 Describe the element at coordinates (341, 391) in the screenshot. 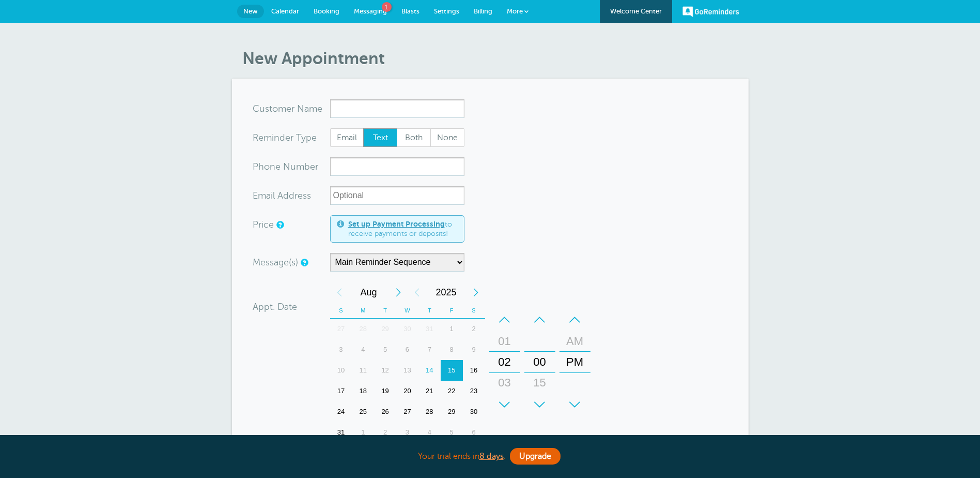

I see `div: 17` at that location.